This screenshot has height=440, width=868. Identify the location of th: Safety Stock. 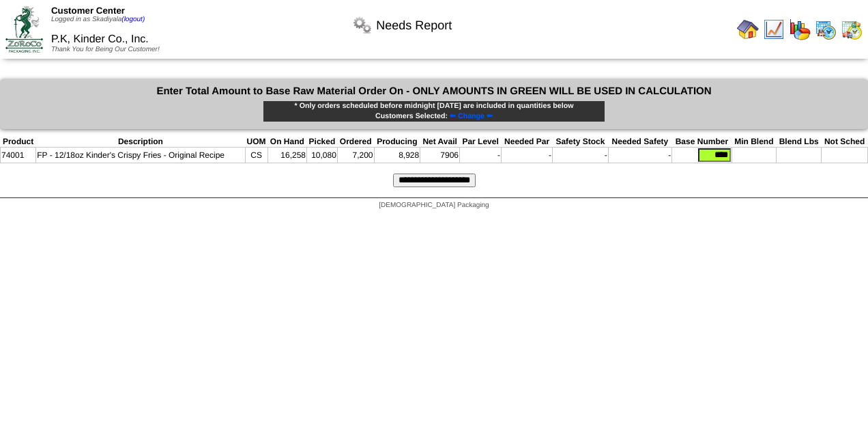
(581, 141).